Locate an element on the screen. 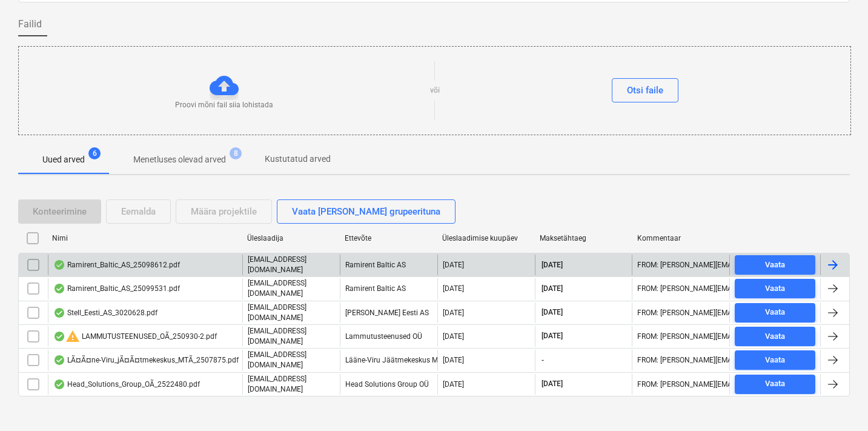 The image size is (868, 431). div: Ramirent_Baltic_AS_25099531.pdf is located at coordinates (116, 288).